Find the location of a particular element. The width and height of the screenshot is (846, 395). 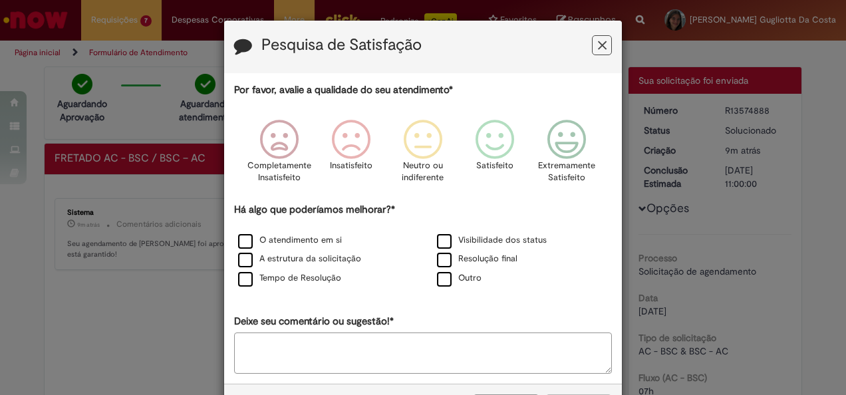

label: Por favor, avalie a qualidade do seu atendimento* is located at coordinates (343, 90).